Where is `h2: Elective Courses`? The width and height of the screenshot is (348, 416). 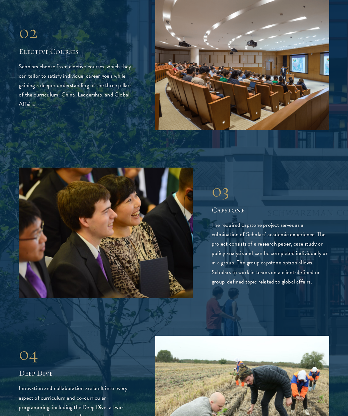
h2: Elective Courses is located at coordinates (77, 51).